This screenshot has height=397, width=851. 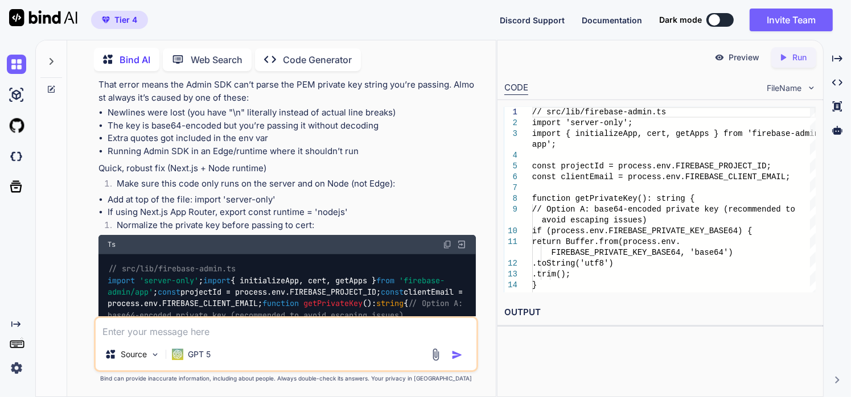 What do you see at coordinates (120, 20) in the screenshot?
I see `button: premiumTier 4` at bounding box center [120, 20].